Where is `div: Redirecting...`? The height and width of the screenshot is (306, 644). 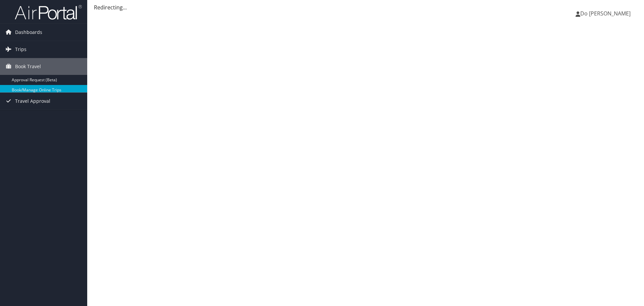 div: Redirecting... is located at coordinates (366, 8).